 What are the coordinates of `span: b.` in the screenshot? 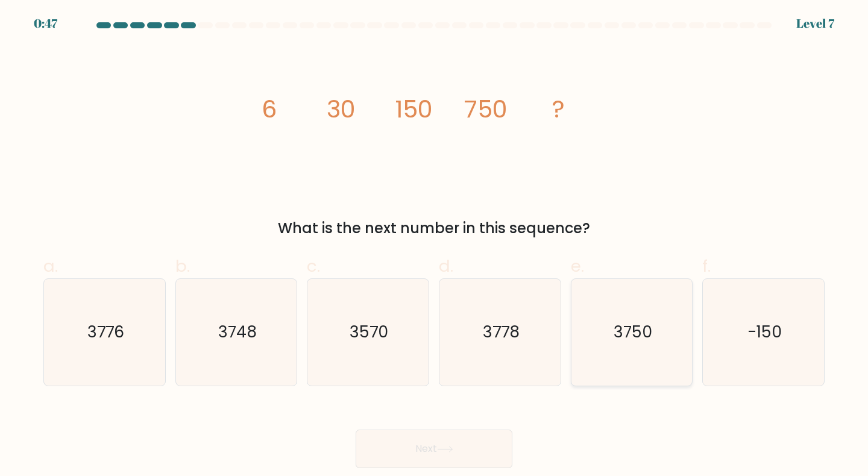 It's located at (182, 265).